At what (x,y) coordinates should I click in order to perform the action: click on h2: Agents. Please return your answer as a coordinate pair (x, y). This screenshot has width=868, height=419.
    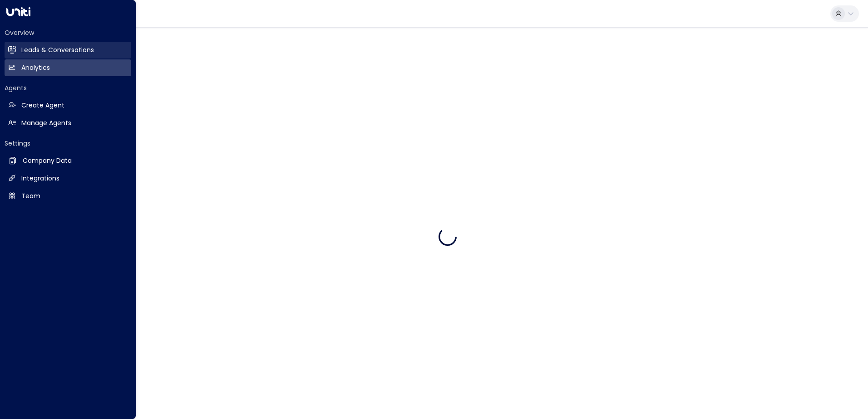
    Looking at the image, I should click on (67, 88).